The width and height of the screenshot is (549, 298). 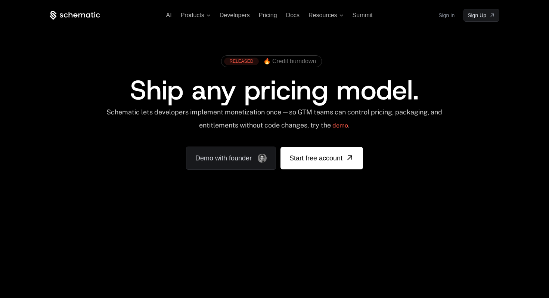 I want to click on a: AI, so click(x=169, y=15).